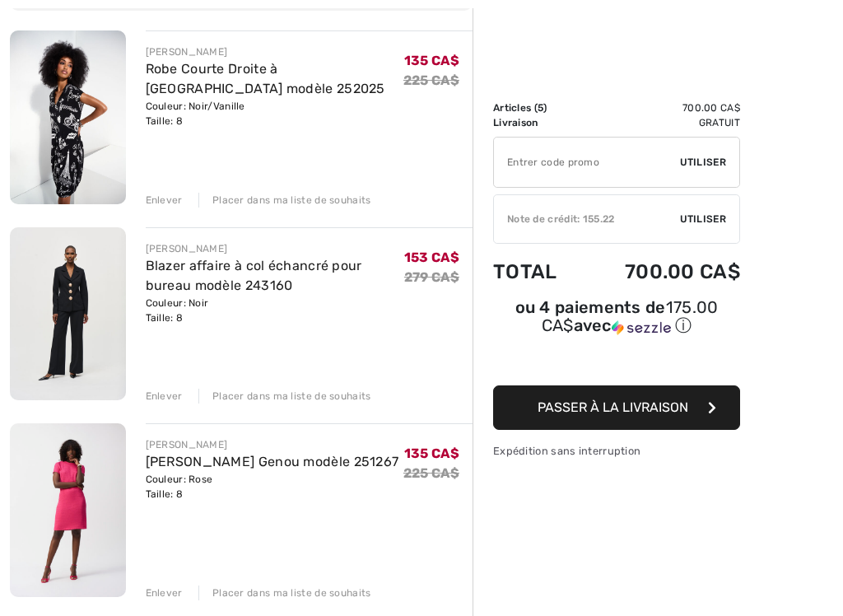 The height and width of the screenshot is (616, 843). Describe the element at coordinates (272, 487) in the screenshot. I see `div: Couleur: Rose Taille: 8` at that location.